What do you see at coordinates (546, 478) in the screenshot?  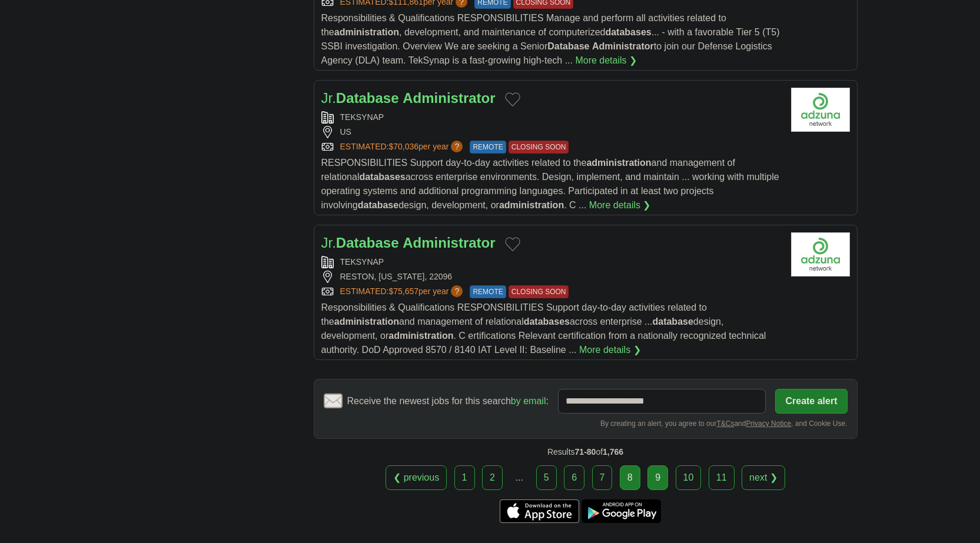 I see `a: 5` at bounding box center [546, 478].